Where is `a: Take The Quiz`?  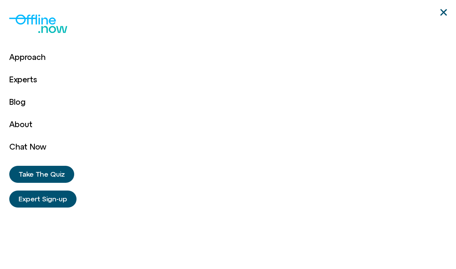 a: Take The Quiz is located at coordinates (42, 174).